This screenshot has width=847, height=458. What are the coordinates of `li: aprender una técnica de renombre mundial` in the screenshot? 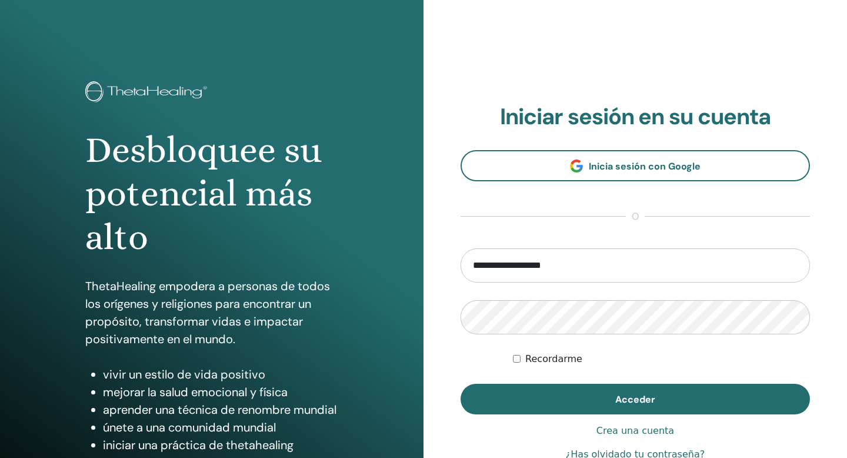 It's located at (221, 410).